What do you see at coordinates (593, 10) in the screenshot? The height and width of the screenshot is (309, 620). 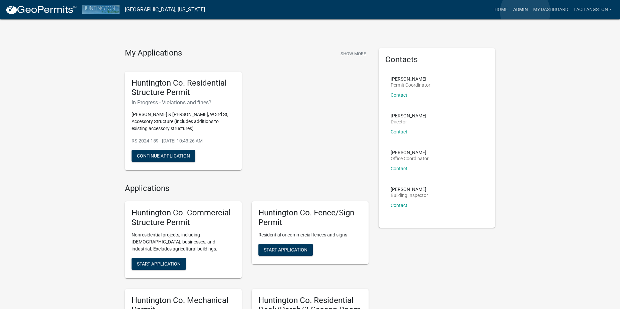 I see `a: LaciLangston` at bounding box center [593, 10].